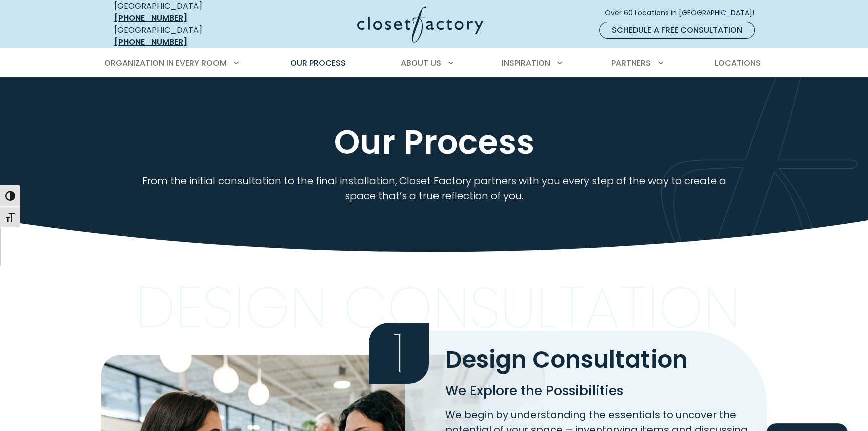  Describe the element at coordinates (399, 353) in the screenshot. I see `span: 1` at that location.